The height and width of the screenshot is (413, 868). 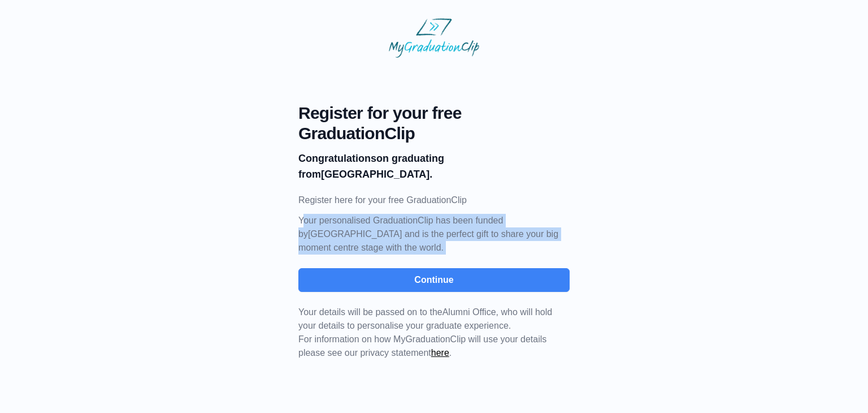 What do you see at coordinates (425, 332) in the screenshot?
I see `span: For information on how MyGraduationClip will use your details please see our privacy statement .` at bounding box center [425, 332].